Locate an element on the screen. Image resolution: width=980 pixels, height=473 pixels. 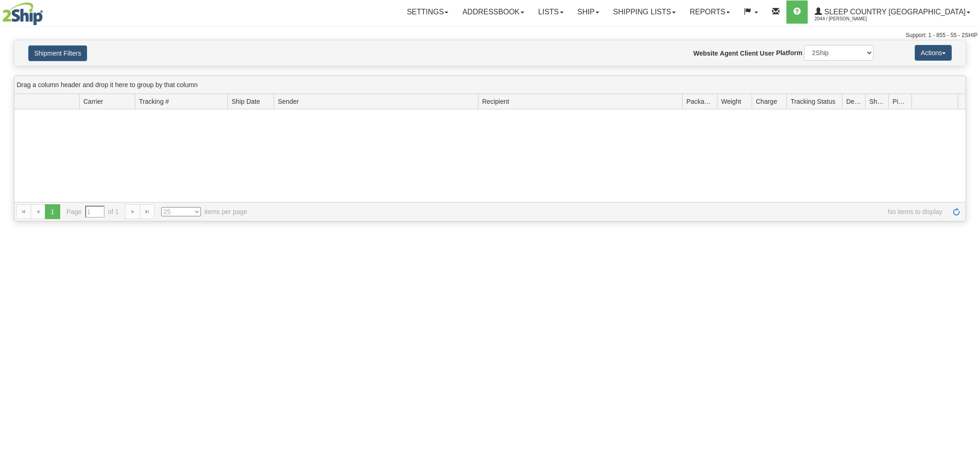
span: Ship Date is located at coordinates (246, 101).